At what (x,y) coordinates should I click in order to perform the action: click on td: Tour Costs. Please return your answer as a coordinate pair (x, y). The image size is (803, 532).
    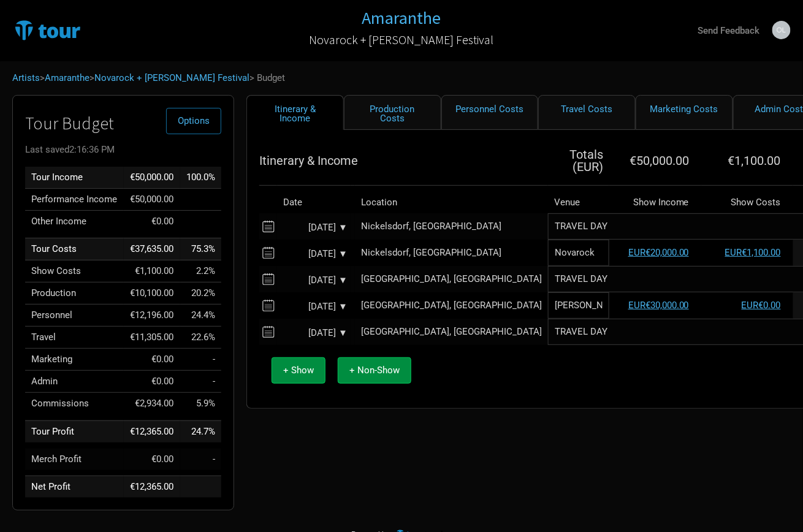
    Looking at the image, I should click on (74, 250).